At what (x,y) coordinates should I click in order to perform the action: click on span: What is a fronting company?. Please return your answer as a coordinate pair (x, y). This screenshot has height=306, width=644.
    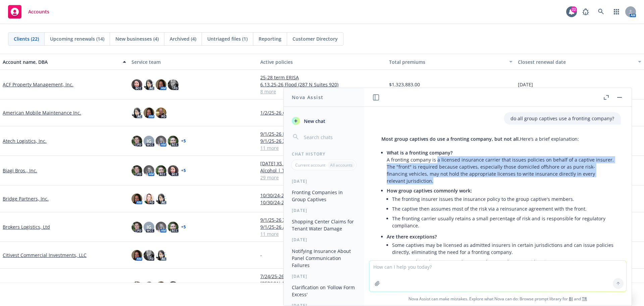
    Looking at the image, I should click on (420, 152).